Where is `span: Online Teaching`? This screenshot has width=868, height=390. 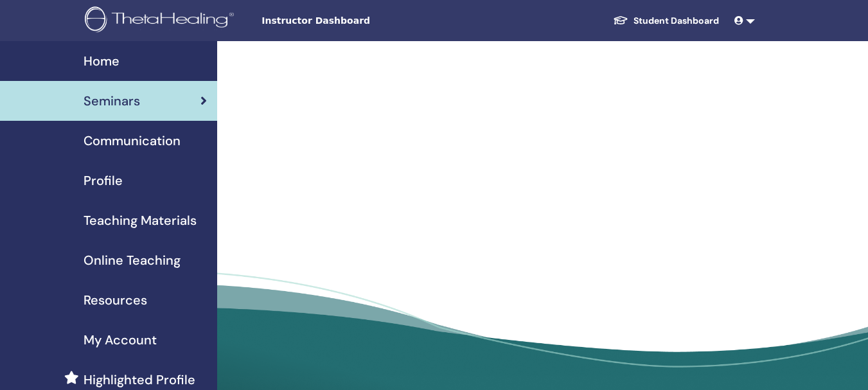
span: Online Teaching is located at coordinates (132, 260).